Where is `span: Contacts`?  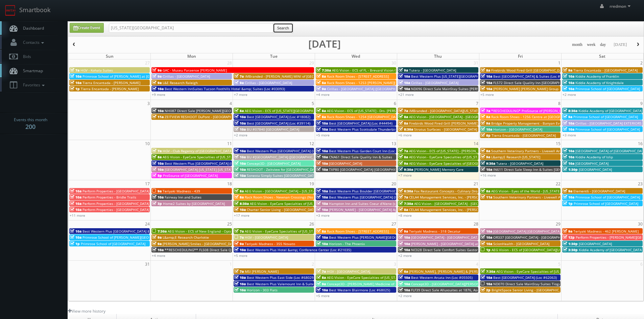
span: Contacts is located at coordinates (32, 42).